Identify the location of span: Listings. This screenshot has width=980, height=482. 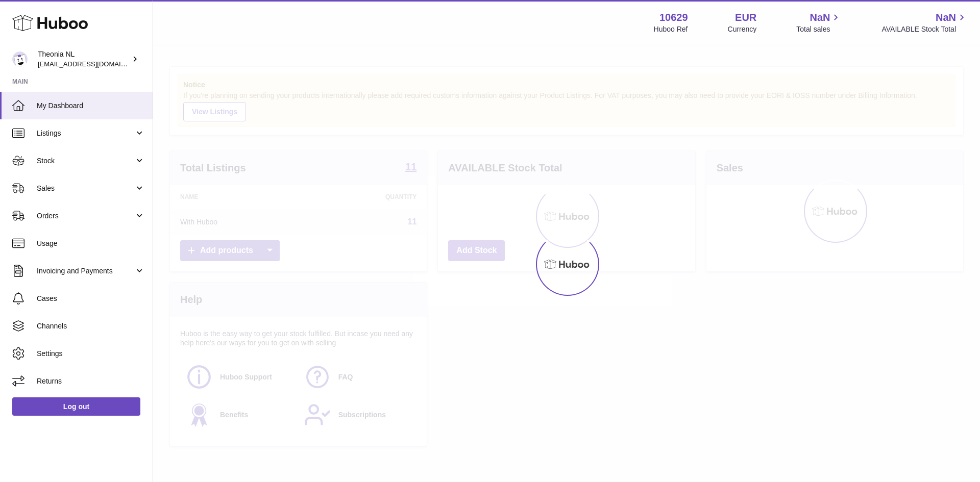
(85, 134).